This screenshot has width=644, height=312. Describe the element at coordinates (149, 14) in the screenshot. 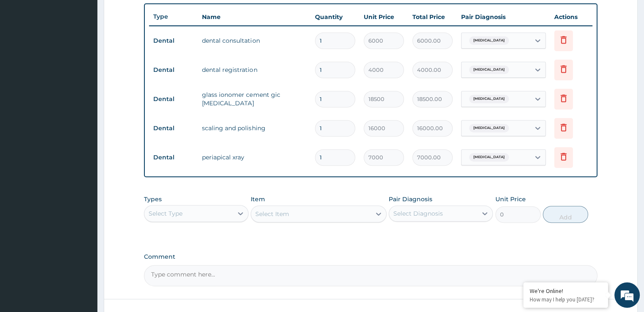

I see `div: Minimize live chat window` at that location.